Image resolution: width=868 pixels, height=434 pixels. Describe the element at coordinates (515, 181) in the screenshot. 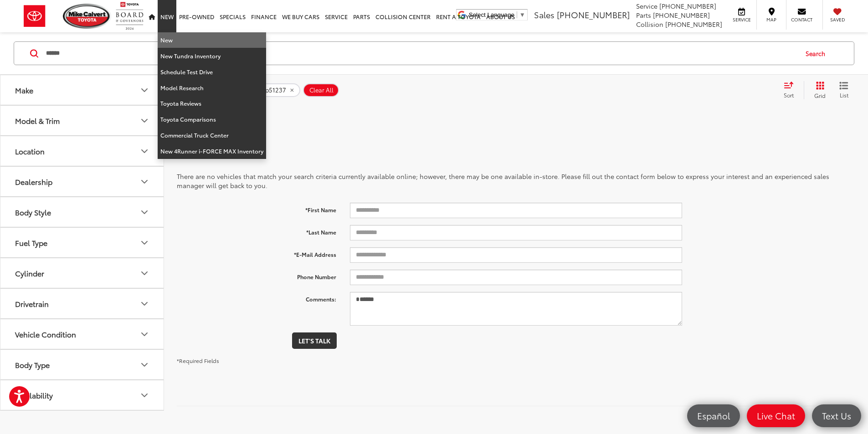

I see `p: There are no vehicles that match your search criteria currently available online; however, there ...` at that location.